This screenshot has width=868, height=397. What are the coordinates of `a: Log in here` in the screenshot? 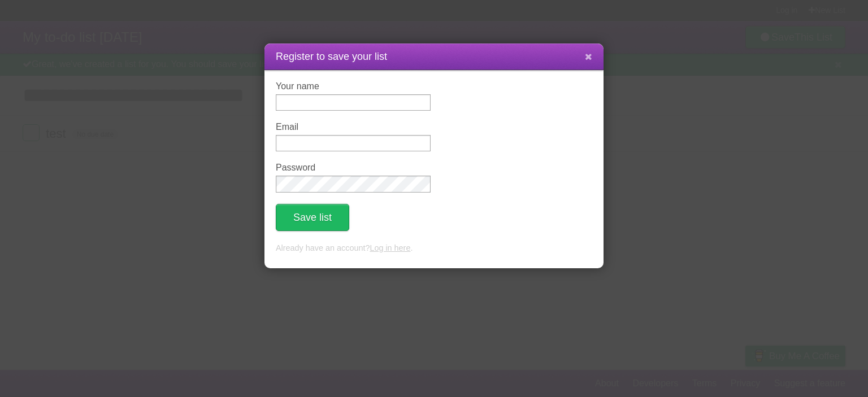 It's located at (390, 248).